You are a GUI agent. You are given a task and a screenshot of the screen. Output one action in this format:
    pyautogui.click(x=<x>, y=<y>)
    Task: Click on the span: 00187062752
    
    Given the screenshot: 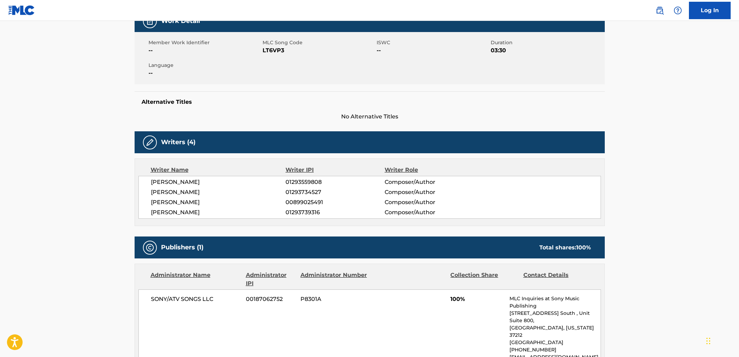 What is the action you would take?
    pyautogui.click(x=271, y=299)
    